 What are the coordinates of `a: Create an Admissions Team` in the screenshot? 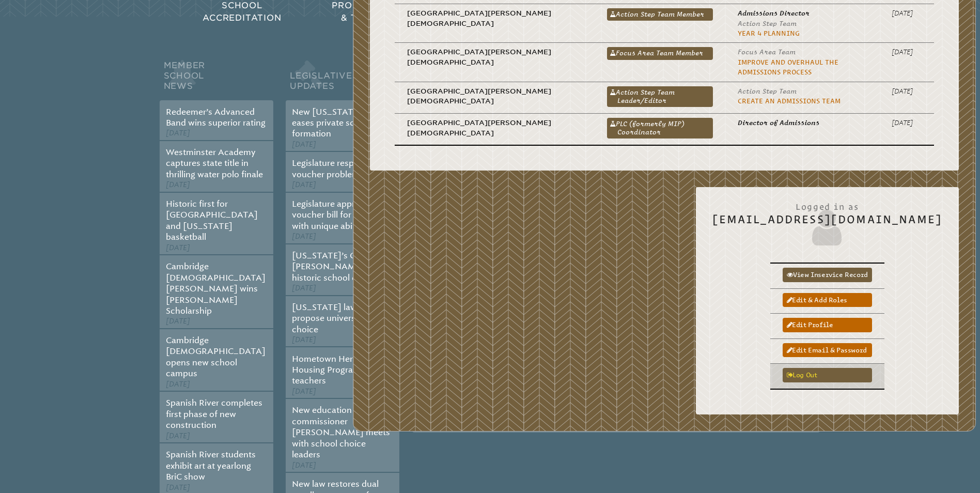 It's located at (789, 101).